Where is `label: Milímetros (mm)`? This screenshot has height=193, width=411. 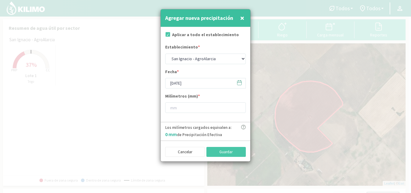
label: Milímetros (mm) is located at coordinates (182, 97).